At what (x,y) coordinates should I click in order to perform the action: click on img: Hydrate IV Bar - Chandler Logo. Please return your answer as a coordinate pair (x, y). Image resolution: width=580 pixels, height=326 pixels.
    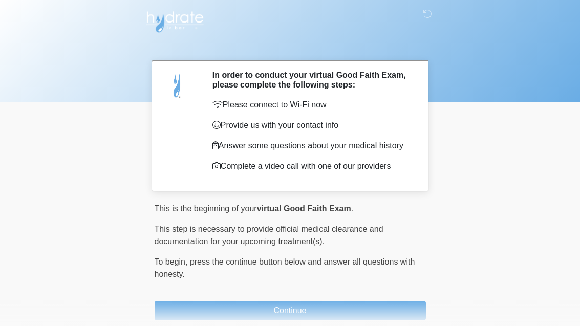
    Looking at the image, I should click on (175, 20).